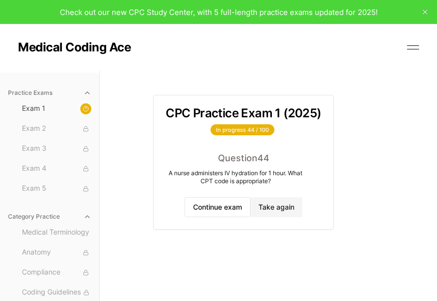 Image resolution: width=437 pixels, height=301 pixels. What do you see at coordinates (56, 188) in the screenshot?
I see `span: Exam 5` at bounding box center [56, 188].